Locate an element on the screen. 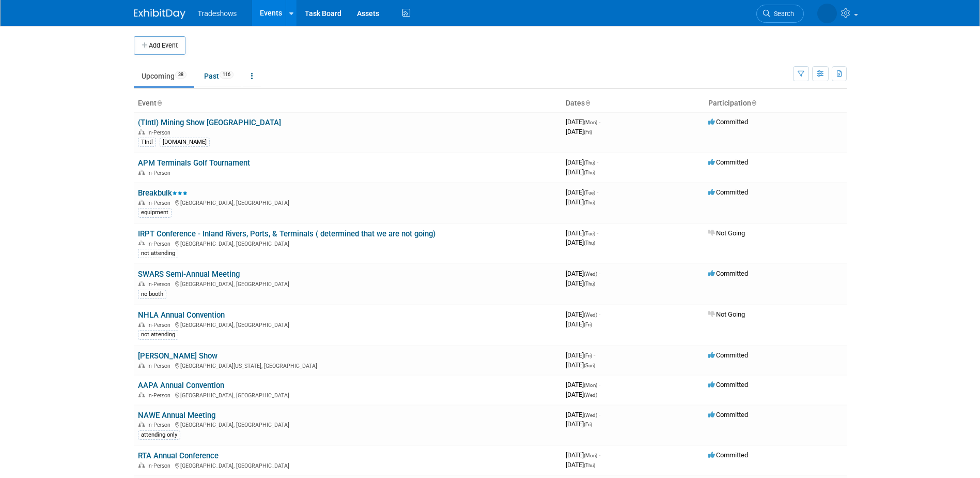 The width and height of the screenshot is (980, 478). div: TIntl is located at coordinates (146, 142).